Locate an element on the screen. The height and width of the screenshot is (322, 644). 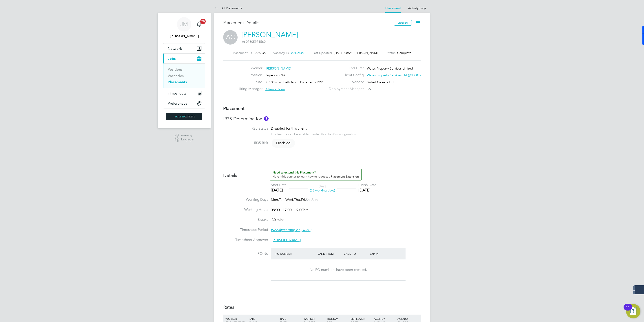
h3: Placement Details is located at coordinates (307, 22).